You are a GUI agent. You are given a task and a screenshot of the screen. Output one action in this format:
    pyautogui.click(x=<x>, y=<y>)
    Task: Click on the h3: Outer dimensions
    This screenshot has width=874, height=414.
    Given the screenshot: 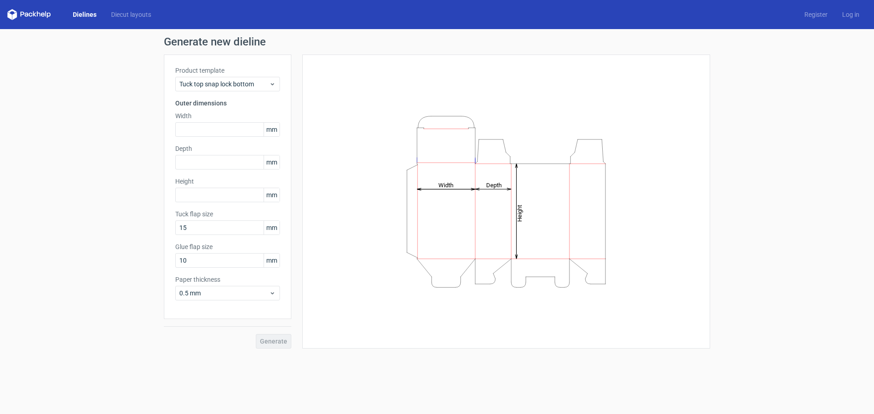 What is the action you would take?
    pyautogui.click(x=227, y=103)
    